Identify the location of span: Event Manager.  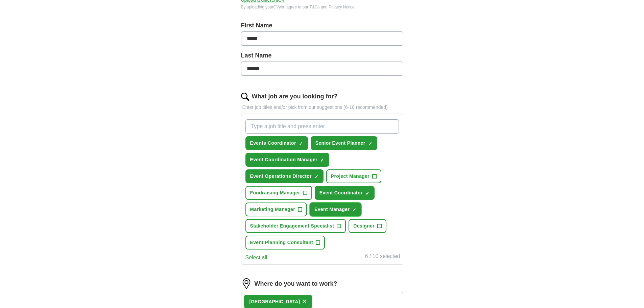
(332, 209).